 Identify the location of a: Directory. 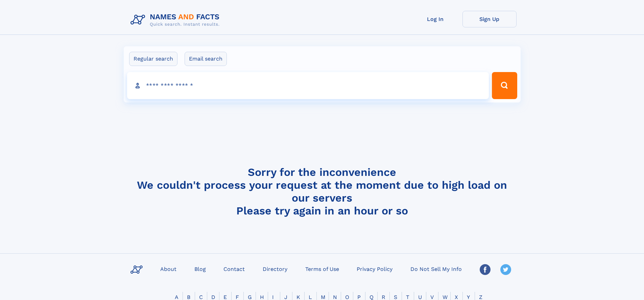
(275, 268).